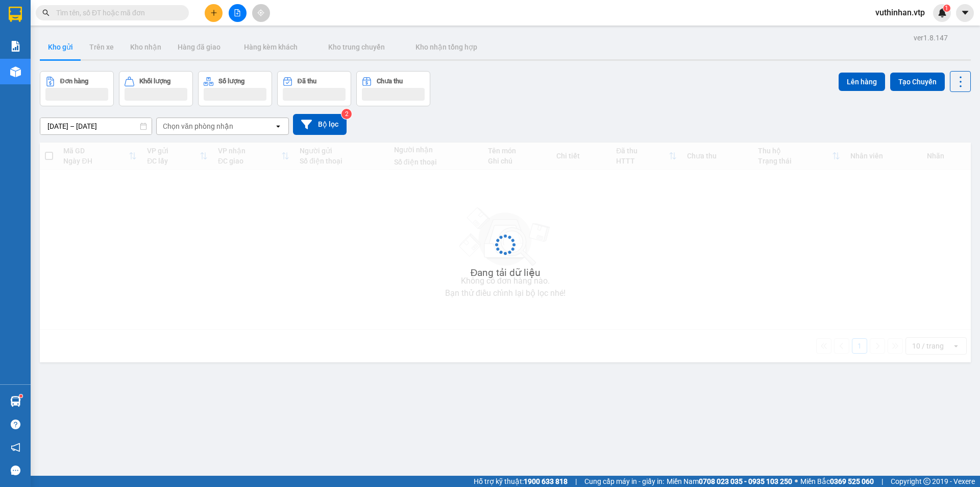  What do you see at coordinates (214, 13) in the screenshot?
I see `button: plus` at bounding box center [214, 13].